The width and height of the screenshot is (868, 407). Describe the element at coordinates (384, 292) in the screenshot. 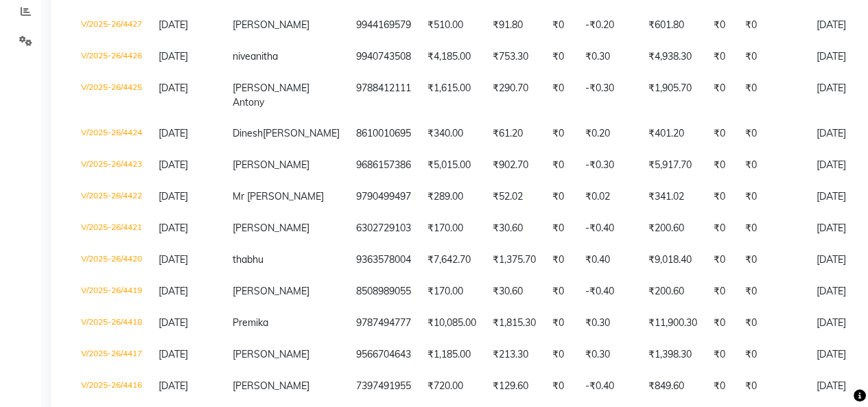

I see `td: 8508989055` at that location.